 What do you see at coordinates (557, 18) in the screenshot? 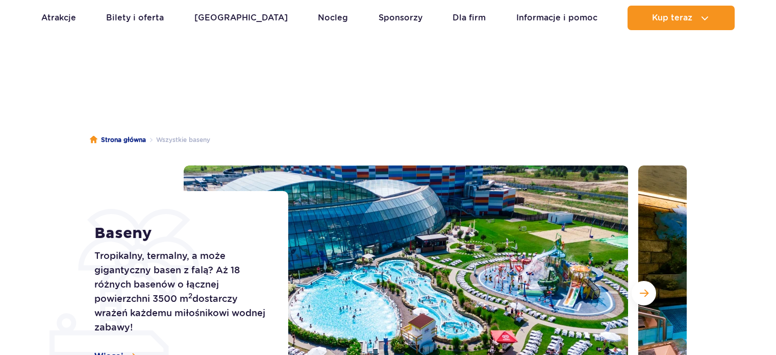
I see `a: Informacje i pomoc` at bounding box center [557, 18].